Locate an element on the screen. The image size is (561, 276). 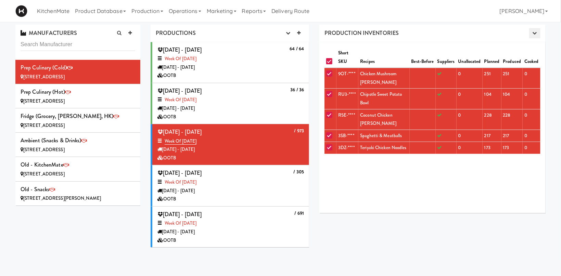
span: Old - KitchenMate is located at coordinates (42, 165).